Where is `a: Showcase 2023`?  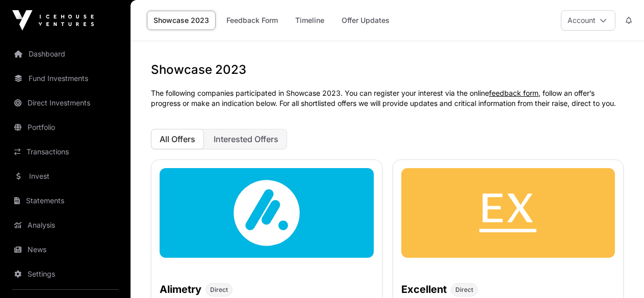 a: Showcase 2023 is located at coordinates (181, 20).